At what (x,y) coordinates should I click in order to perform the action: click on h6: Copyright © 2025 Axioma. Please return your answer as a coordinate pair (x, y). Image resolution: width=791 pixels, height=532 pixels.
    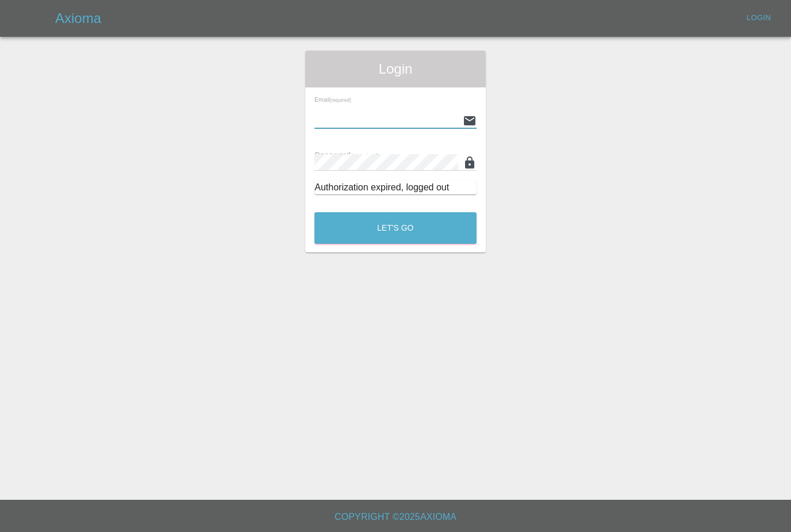
    Looking at the image, I should click on (396, 517).